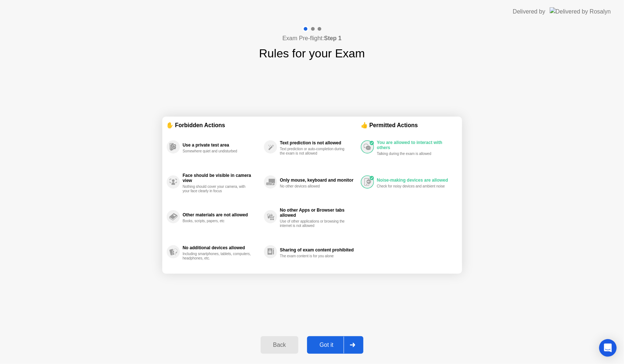 The image size is (624, 364). What do you see at coordinates (222, 178) in the screenshot?
I see `div: Face should be visible in camera view` at bounding box center [222, 178].